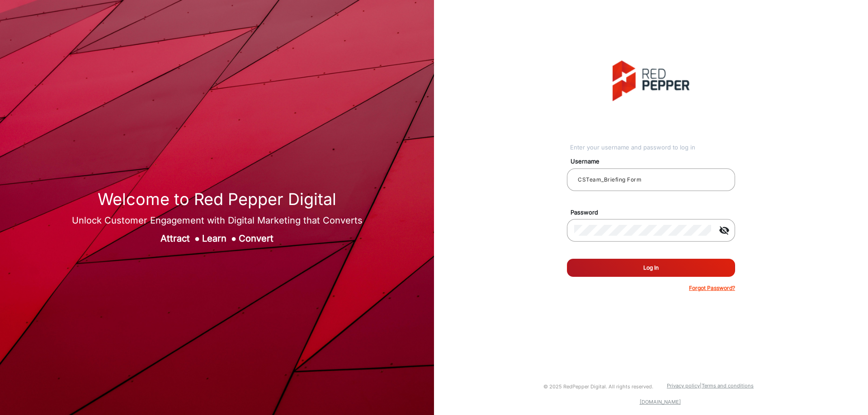 This screenshot has width=868, height=415. Describe the element at coordinates (651, 180) in the screenshot. I see `input: Your username` at that location.